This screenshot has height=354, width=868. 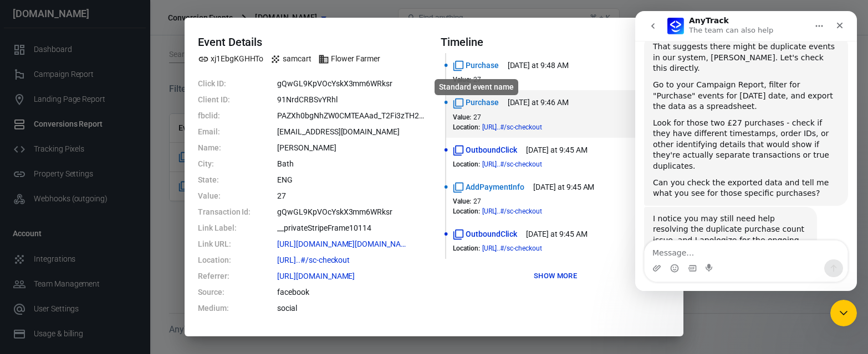 What do you see at coordinates (75, 258) in the screenshot?
I see `button: Start recording` at bounding box center [75, 258].